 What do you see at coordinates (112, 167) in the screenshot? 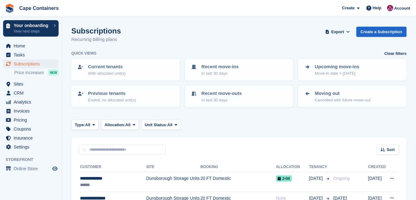
I see `th: Customer` at bounding box center [112, 167].